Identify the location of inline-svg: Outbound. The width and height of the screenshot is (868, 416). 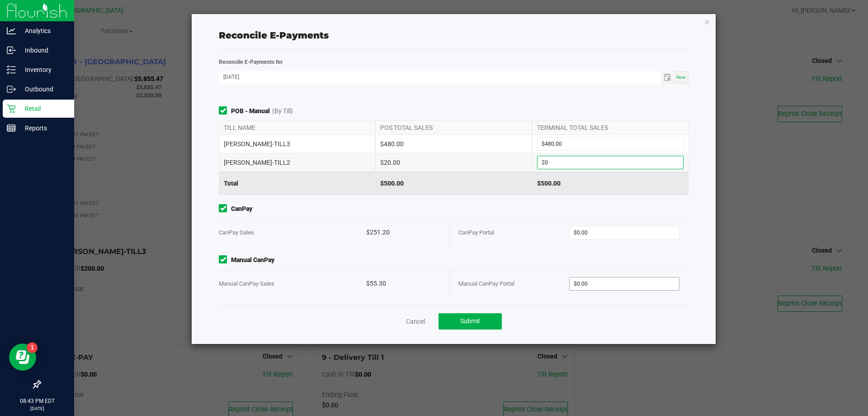
(11, 89).